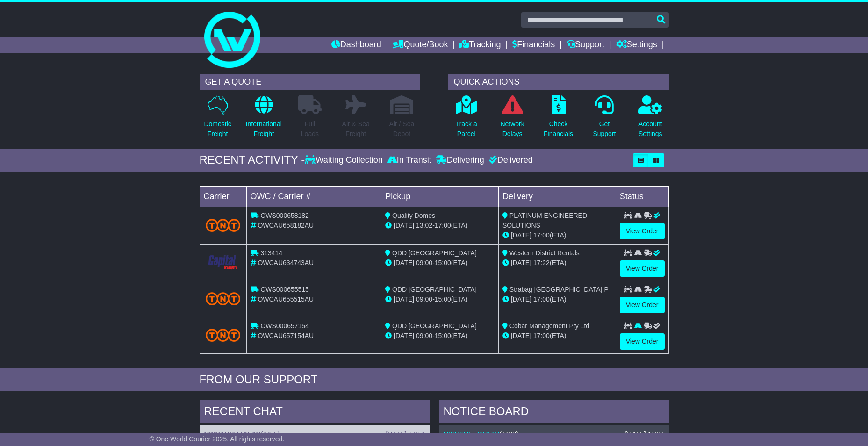  Describe the element at coordinates (542, 263) in the screenshot. I see `span: 17:22` at that location.